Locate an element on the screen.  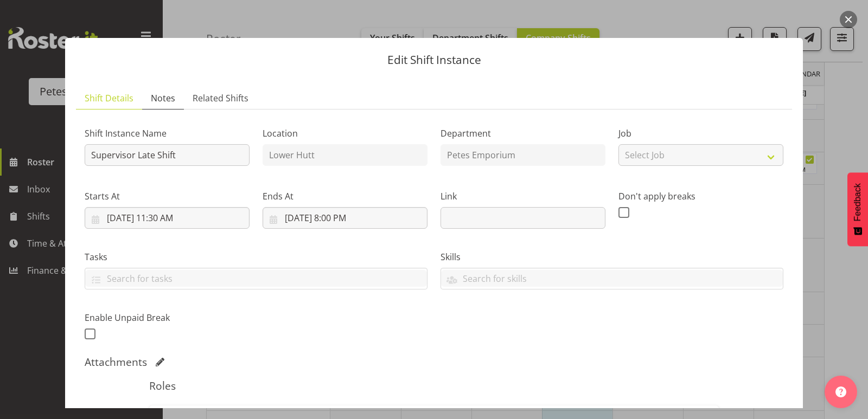
label: Location is located at coordinates (345, 133).